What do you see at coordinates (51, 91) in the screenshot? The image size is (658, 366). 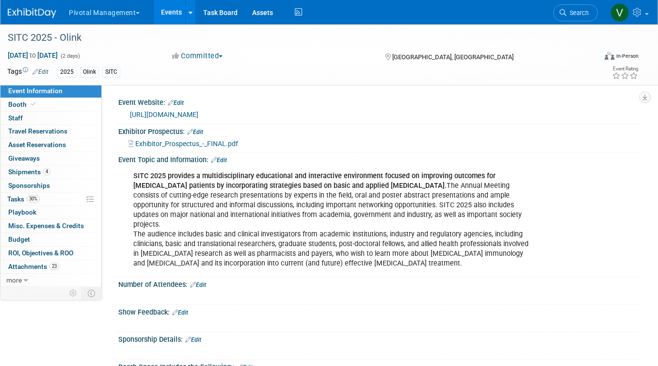 I see `a: Event Information` at bounding box center [51, 91].